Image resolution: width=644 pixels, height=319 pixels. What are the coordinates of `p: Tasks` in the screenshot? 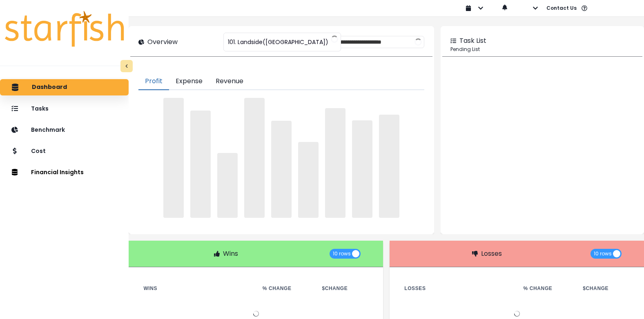 It's located at (39, 109).